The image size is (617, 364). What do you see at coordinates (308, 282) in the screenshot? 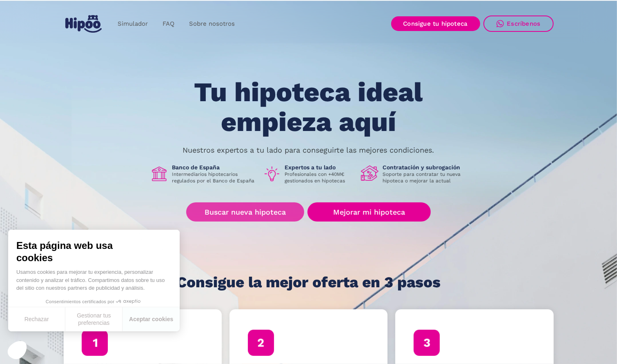
I see `h1: Consigue la mejor oferta en 3 pasos` at bounding box center [308, 282].